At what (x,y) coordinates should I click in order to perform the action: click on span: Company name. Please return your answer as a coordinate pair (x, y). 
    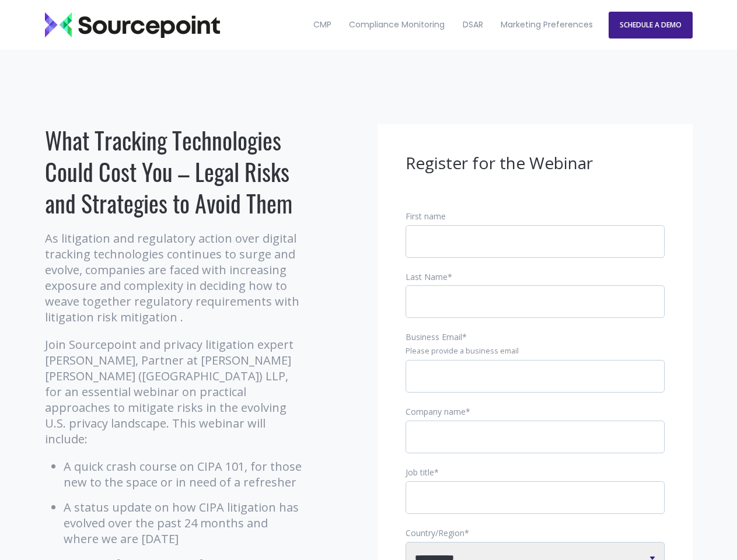
    Looking at the image, I should click on (435, 411).